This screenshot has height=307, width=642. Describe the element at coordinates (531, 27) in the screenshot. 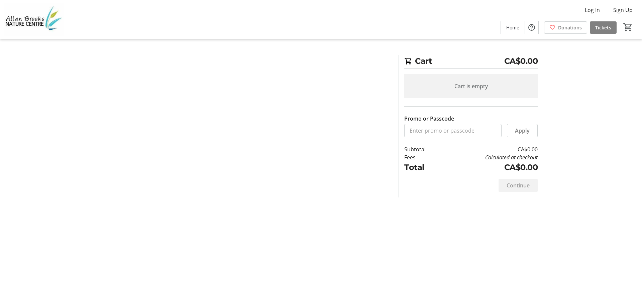

I see `button: Help` at that location.